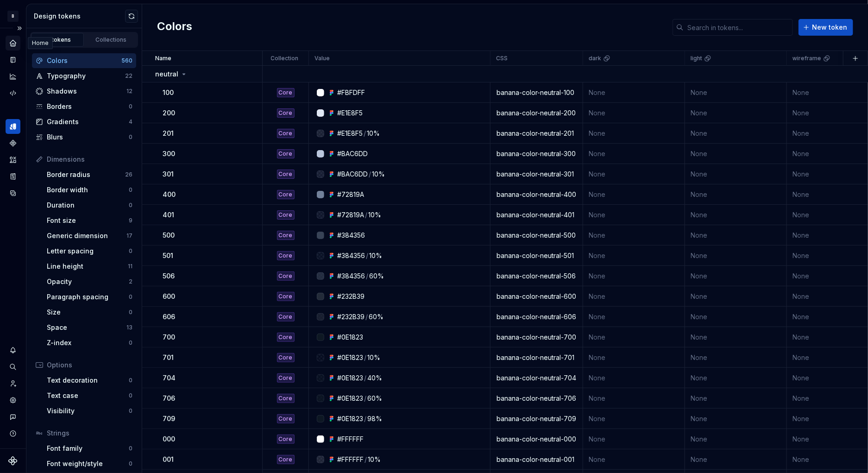 Image resolution: width=868 pixels, height=473 pixels. I want to click on div: banana-color-neutral-709, so click(536, 419).